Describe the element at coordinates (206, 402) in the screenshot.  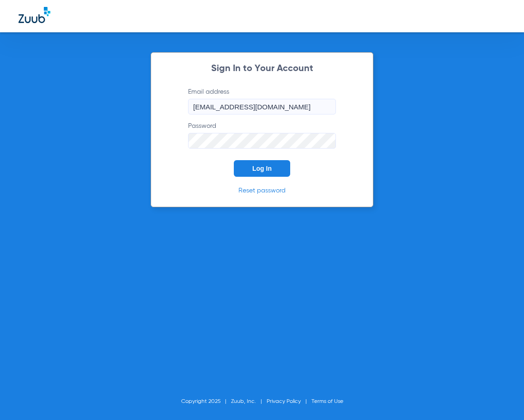
I see `li: Copyright 2025` at that location.